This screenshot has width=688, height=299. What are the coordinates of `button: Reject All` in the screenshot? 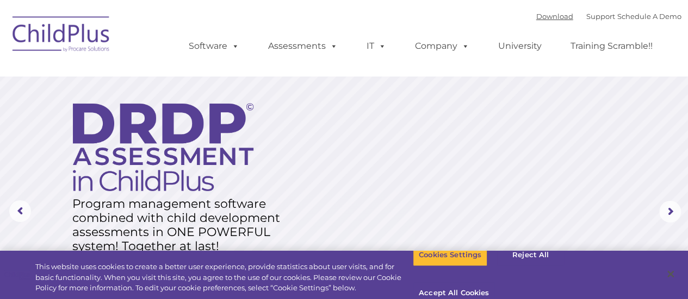 It's located at (530, 255).